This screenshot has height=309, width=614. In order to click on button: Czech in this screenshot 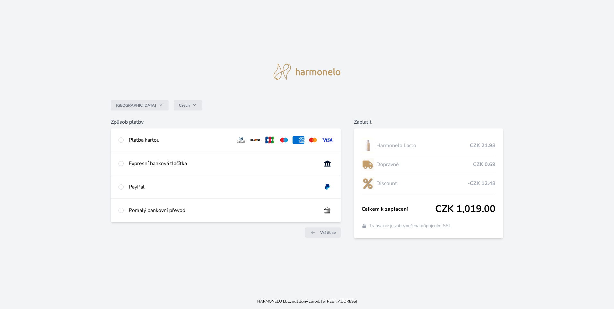, I will do `click(188, 105)`.